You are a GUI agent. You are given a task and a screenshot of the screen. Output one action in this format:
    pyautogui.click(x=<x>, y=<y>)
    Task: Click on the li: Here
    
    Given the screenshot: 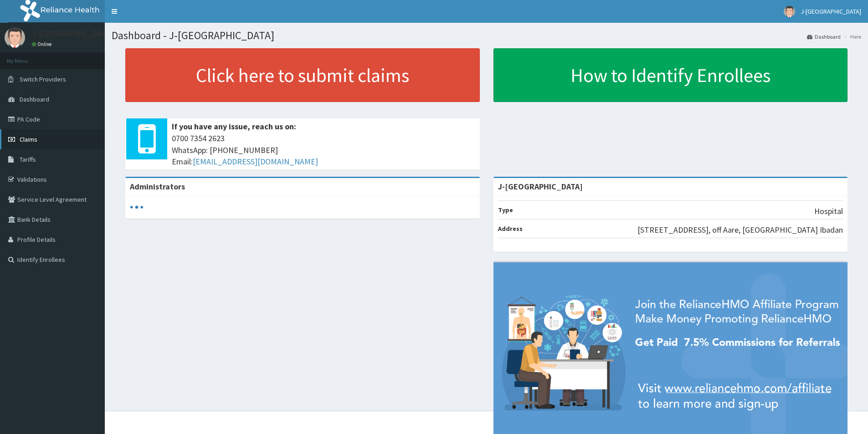 What is the action you would take?
    pyautogui.click(x=851, y=36)
    